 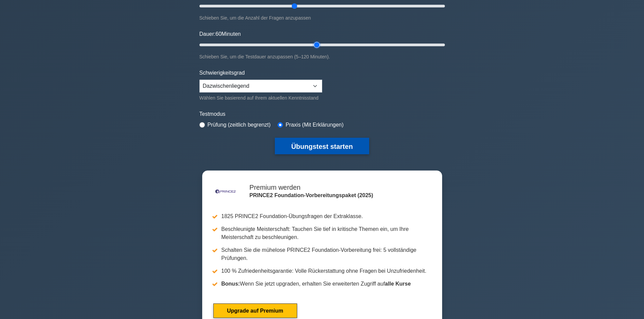 What do you see at coordinates (255, 18) in the screenshot?
I see `font: Schieben Sie, um die Anzahl der Fragen anzupassen` at bounding box center [255, 18].